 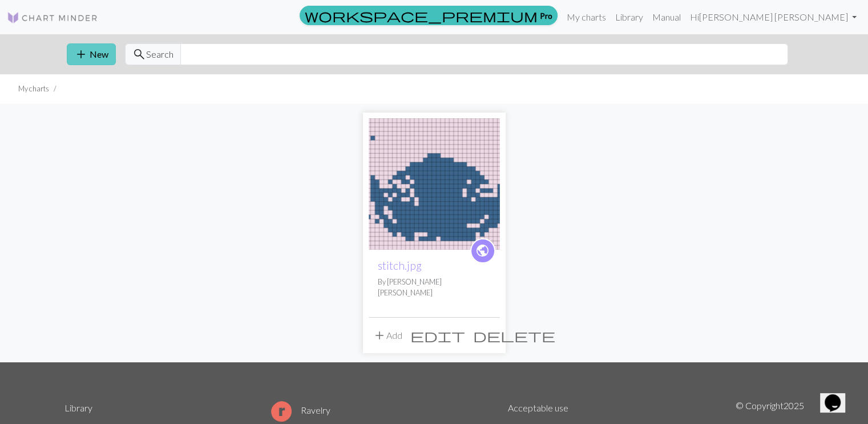 I want to click on i: Edit, so click(x=438, y=335).